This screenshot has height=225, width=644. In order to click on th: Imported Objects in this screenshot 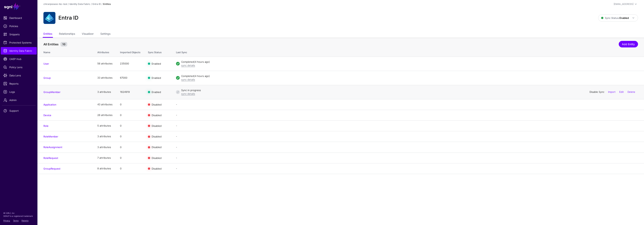, I will do `click(130, 52)`.